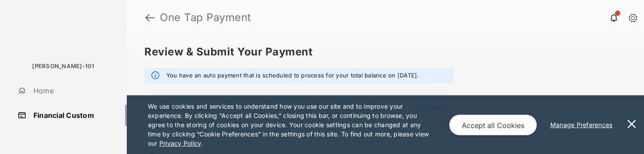 The height and width of the screenshot is (154, 644). Describe the element at coordinates (382, 52) in the screenshot. I see `h5: Review & Submit Your Payment` at that location.